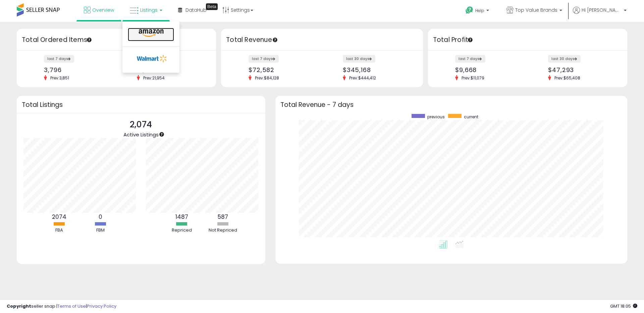  I want to click on span: Listings, so click(149, 10).